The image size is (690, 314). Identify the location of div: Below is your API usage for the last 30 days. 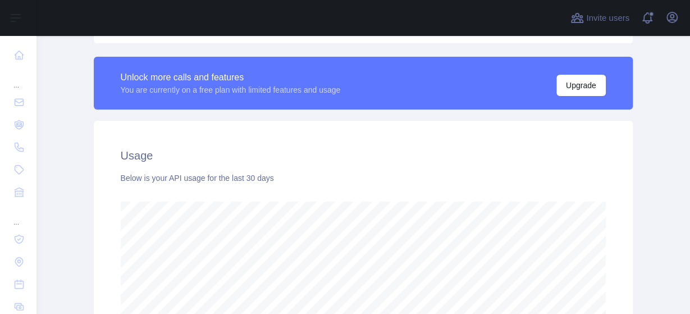
(363, 178).